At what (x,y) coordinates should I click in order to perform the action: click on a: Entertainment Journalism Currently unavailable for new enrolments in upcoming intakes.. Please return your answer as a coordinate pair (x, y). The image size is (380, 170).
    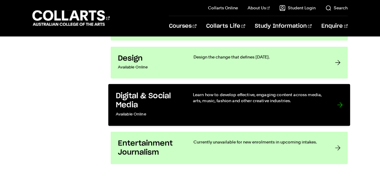
    Looking at the image, I should click on (229, 148).